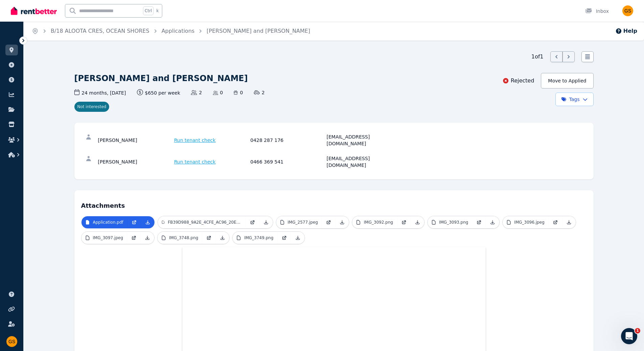 Image resolution: width=644 pixels, height=351 pixels. Describe the element at coordinates (626, 31) in the screenshot. I see `button: Help` at that location.